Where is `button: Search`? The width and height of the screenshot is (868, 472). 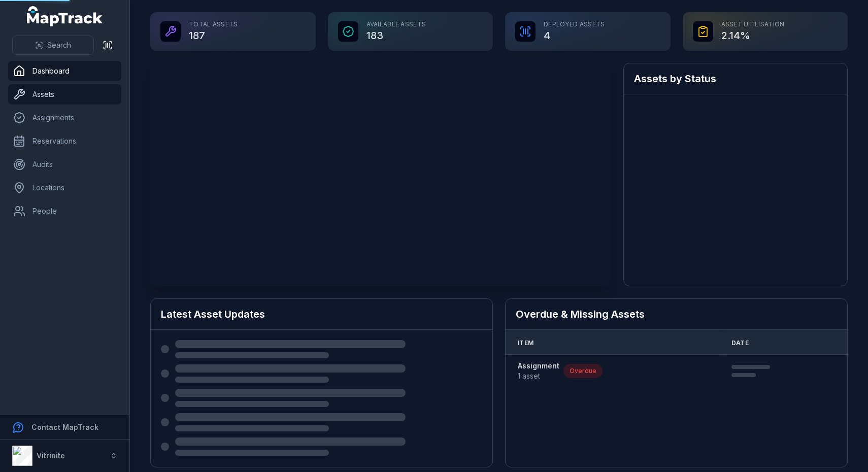 button: Search is located at coordinates (53, 45).